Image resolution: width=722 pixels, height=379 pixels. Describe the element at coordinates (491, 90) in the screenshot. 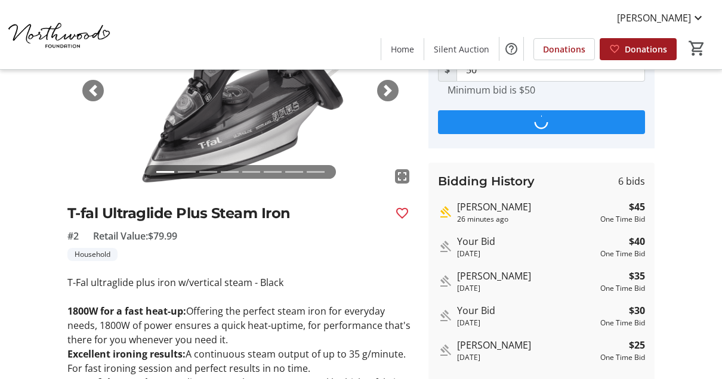

I see `tr-hint: Minimum bid is $50` at that location.